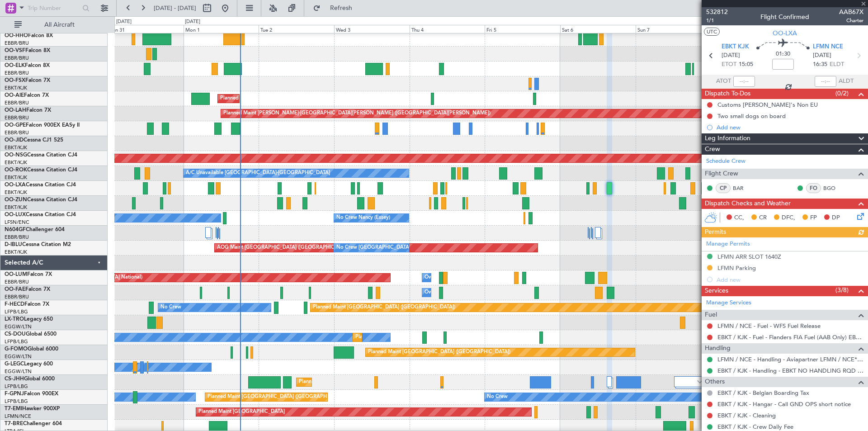 The image size is (868, 431). What do you see at coordinates (41, 155) in the screenshot?
I see `a: OO-NSGCessna Citation CJ4` at bounding box center [41, 155].